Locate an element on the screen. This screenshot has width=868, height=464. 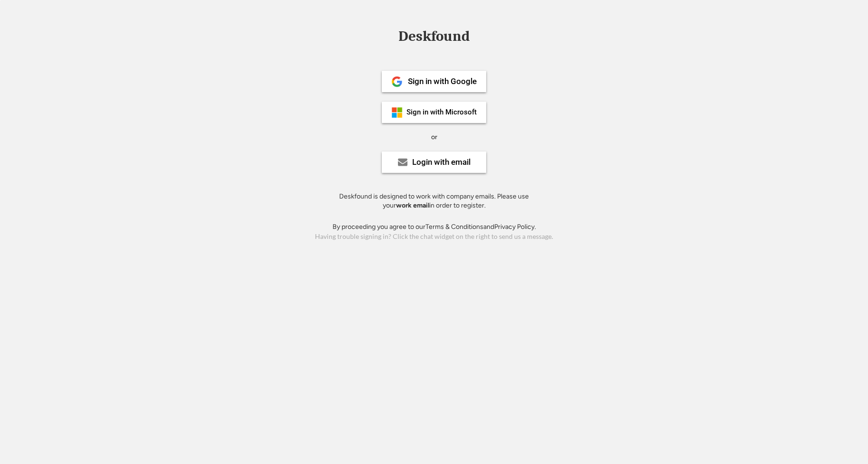
img: ms-symbollockup_mssymbol_19.png is located at coordinates (397, 112).